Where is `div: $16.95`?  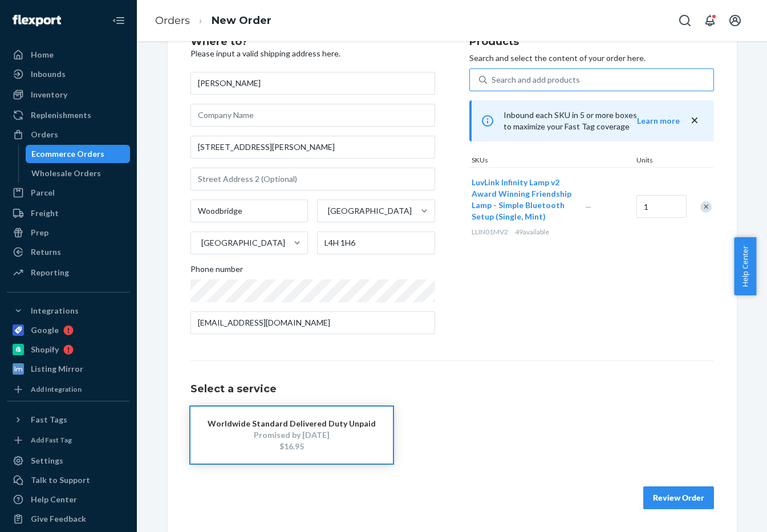 div: $16.95 is located at coordinates (291, 446).